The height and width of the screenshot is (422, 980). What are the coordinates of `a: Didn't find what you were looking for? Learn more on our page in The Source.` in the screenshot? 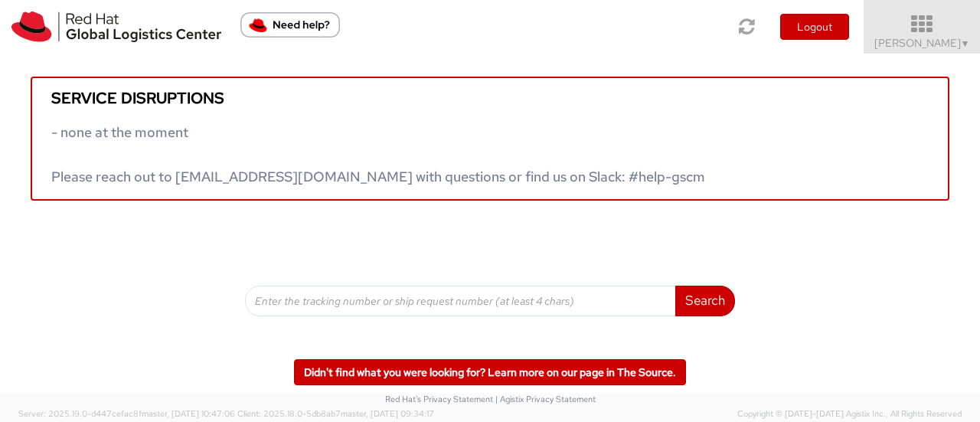 It's located at (490, 372).